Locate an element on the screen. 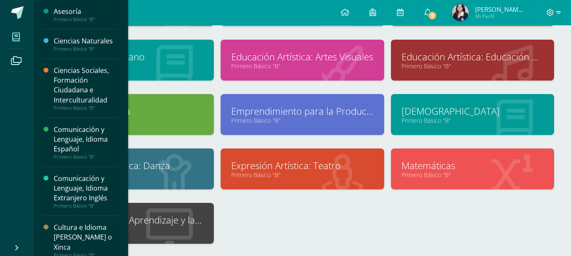 The image size is (571, 256). div: Ciencias Naturales is located at coordinates (86, 41).